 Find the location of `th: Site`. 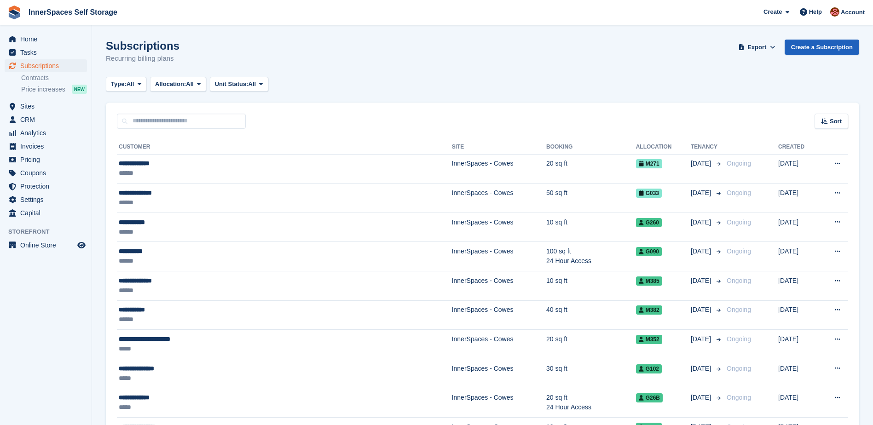

th: Site is located at coordinates (499, 147).